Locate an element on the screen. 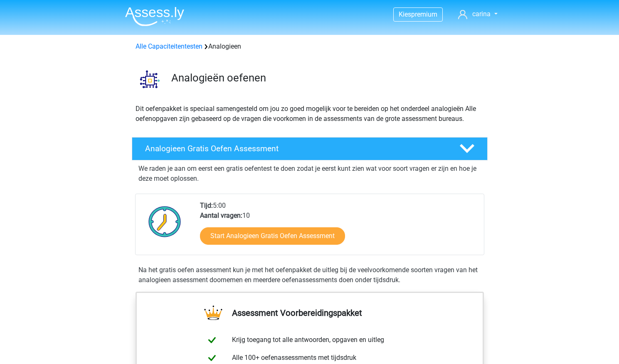 The height and width of the screenshot is (364, 619). p: Dit oefenpakket is speciaal samengesteld om jou zo goed mogelijk voor te bereiden op het onderdee... is located at coordinates (310, 113).